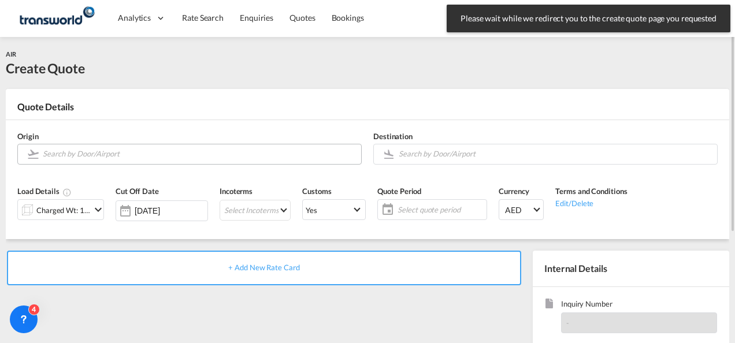  What do you see at coordinates (137, 191) in the screenshot?
I see `span: Cut Off Date` at bounding box center [137, 191].